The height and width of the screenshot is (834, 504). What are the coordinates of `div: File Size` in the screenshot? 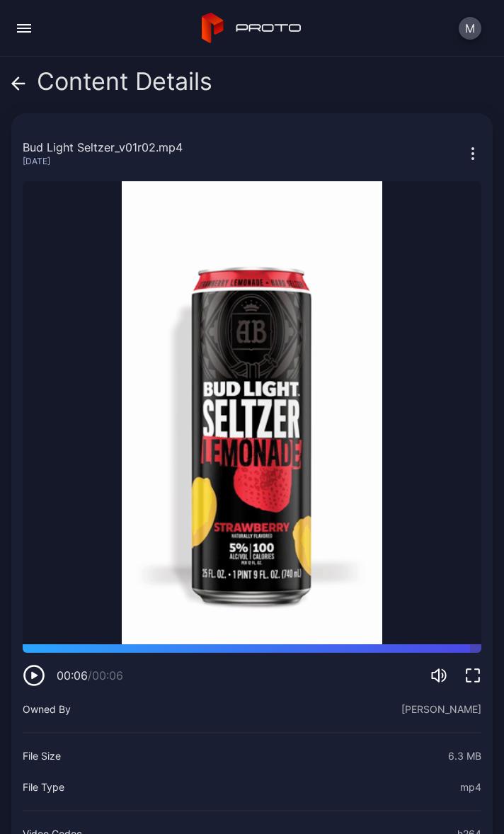 It's located at (41, 757).